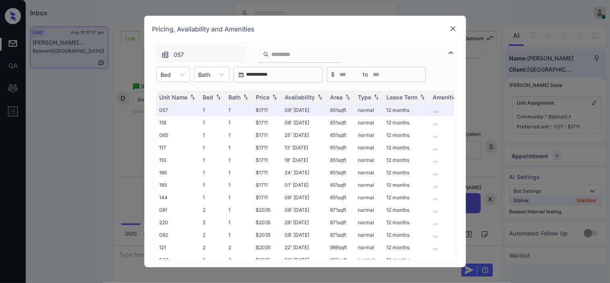 The width and height of the screenshot is (610, 283). I want to click on td: 081, so click(178, 209).